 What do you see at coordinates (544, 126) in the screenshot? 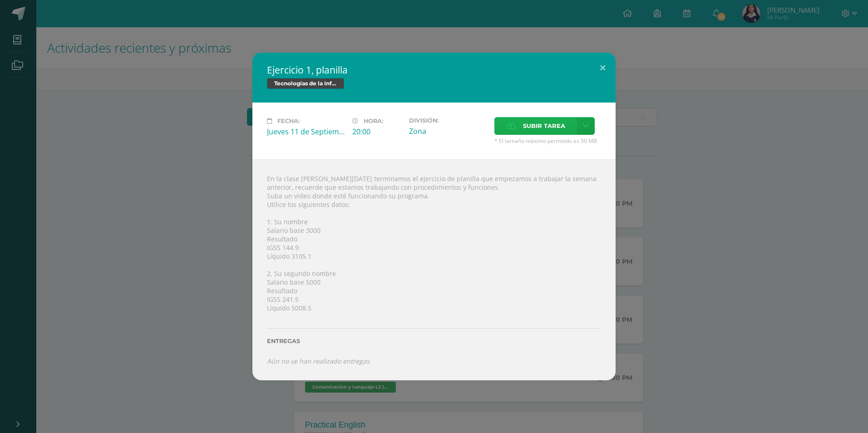
I see `span: Subir tarea` at bounding box center [544, 126].